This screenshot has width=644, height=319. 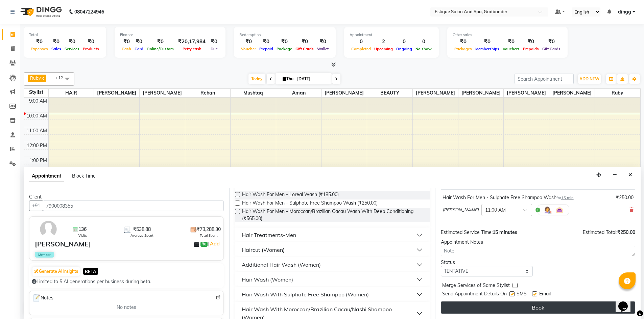 I want to click on input: Search Appointment, so click(x=544, y=79).